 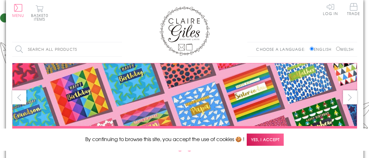 What do you see at coordinates (19, 97) in the screenshot?
I see `button: prev` at bounding box center [19, 97].